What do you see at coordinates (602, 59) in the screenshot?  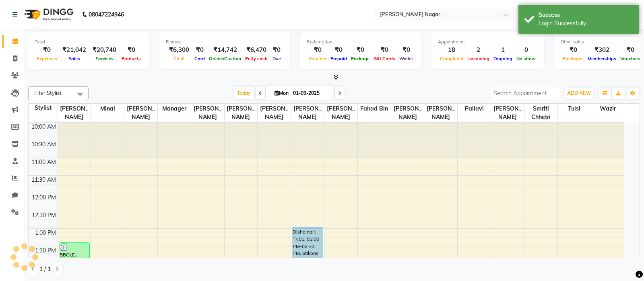 I see `span: Memberships` at bounding box center [602, 59].